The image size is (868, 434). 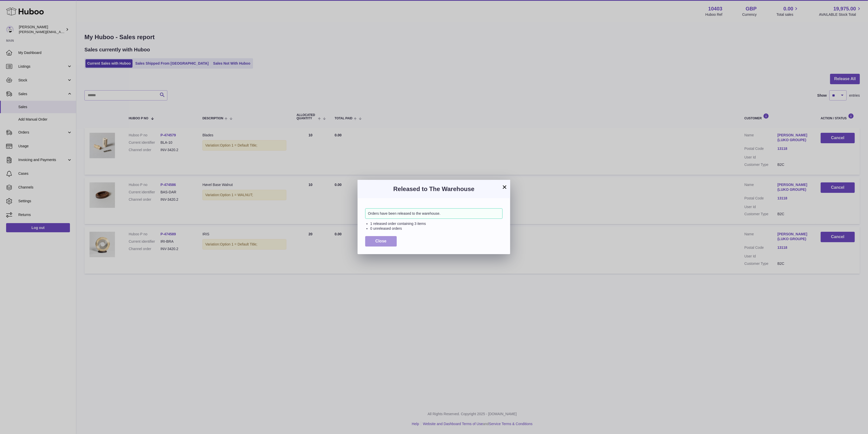 What do you see at coordinates (436, 228) in the screenshot?
I see `li: 0 unreleased orders` at bounding box center [436, 228].